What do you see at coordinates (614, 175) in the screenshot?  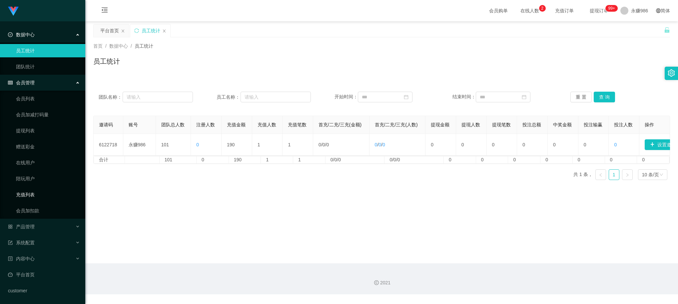 I see `li: 1` at bounding box center [614, 175].